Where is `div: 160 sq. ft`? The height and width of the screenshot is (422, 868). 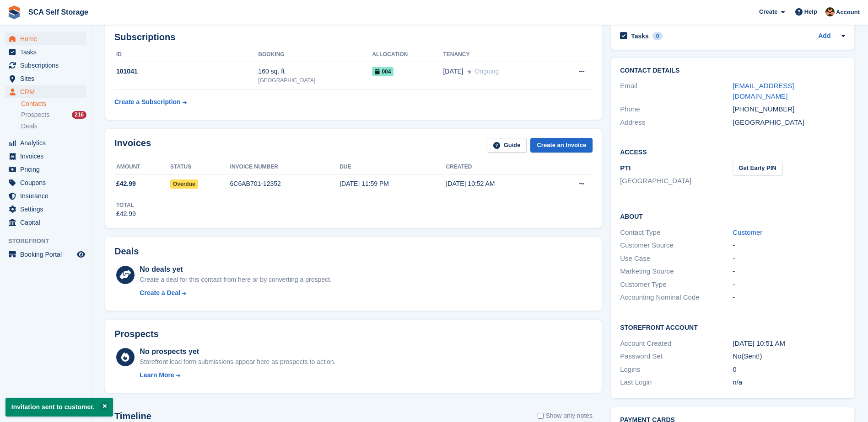 div: 160 sq. ft is located at coordinates (315, 71).